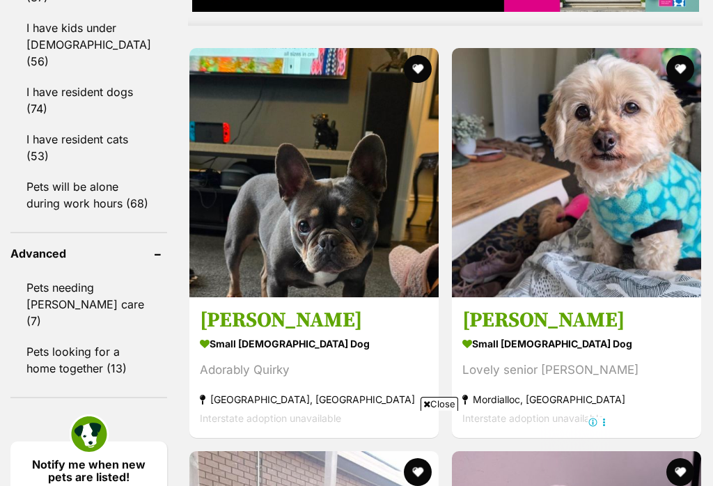  What do you see at coordinates (88, 195) in the screenshot?
I see `a: Pets will be alone during work hours (68)` at bounding box center [88, 195].